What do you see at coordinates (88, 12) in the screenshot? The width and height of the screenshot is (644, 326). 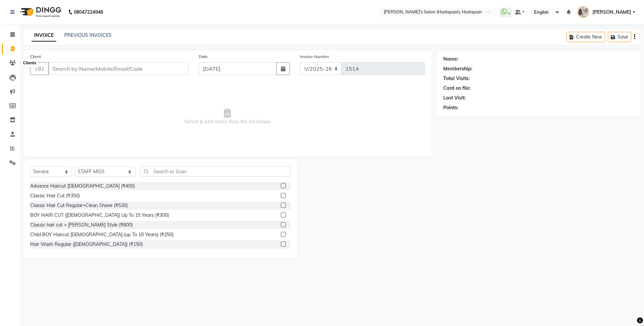 I see `b: 08047224946` at bounding box center [88, 12].